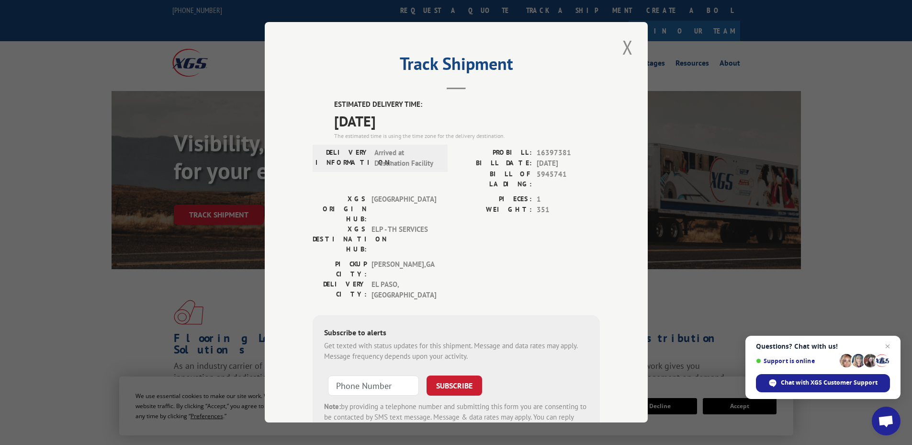 The width and height of the screenshot is (912, 445). Describe the element at coordinates (568, 179) in the screenshot. I see `span: 5945741` at that location.